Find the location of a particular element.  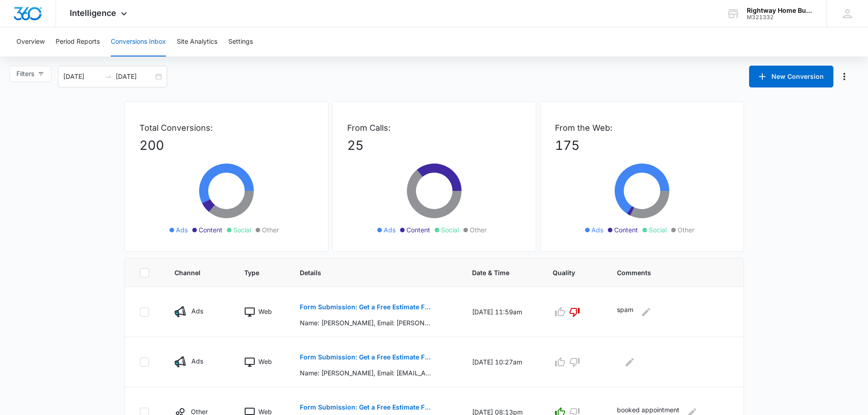

button: New Conversion is located at coordinates (791, 76).